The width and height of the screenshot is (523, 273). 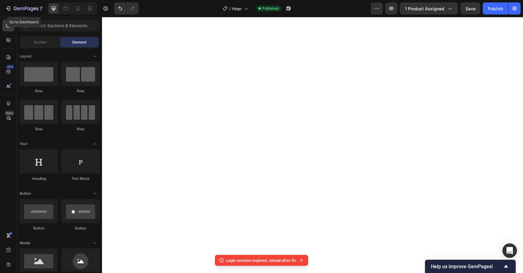 What do you see at coordinates (39, 179) in the screenshot?
I see `div: Heading` at bounding box center [39, 179].